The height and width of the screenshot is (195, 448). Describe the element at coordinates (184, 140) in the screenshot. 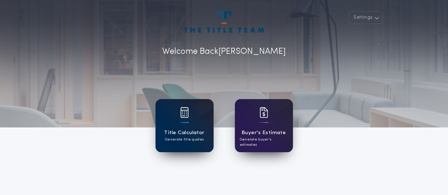

I see `p: Generate title quotes` at that location.